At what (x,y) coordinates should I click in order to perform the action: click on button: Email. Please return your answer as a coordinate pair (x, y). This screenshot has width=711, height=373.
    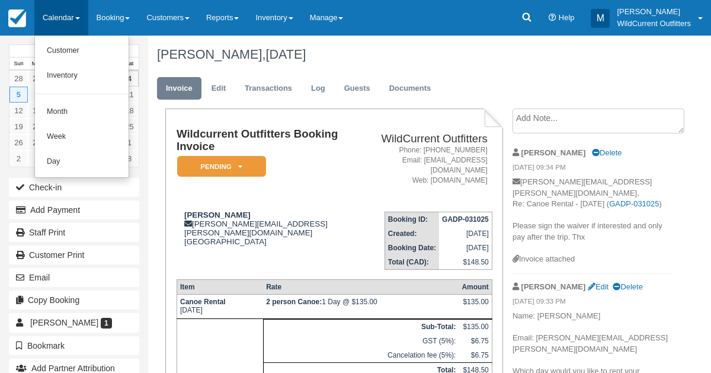
    Looking at the image, I should click on (74, 277).